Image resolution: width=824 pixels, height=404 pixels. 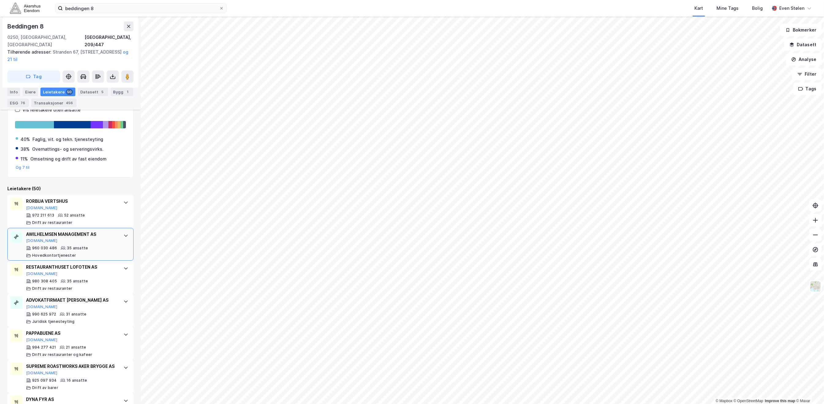 I want to click on div: Mine Tags, so click(x=727, y=8).